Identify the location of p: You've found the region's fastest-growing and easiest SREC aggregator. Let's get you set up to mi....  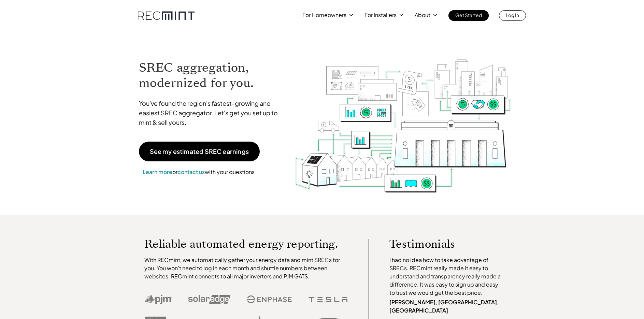
(212, 113).